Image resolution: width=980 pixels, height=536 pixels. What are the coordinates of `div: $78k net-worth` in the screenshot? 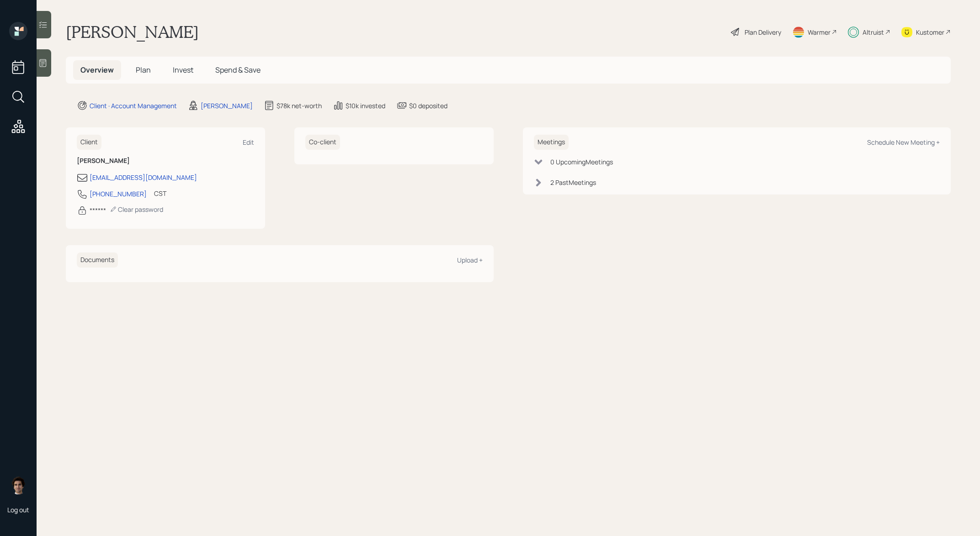 It's located at (299, 106).